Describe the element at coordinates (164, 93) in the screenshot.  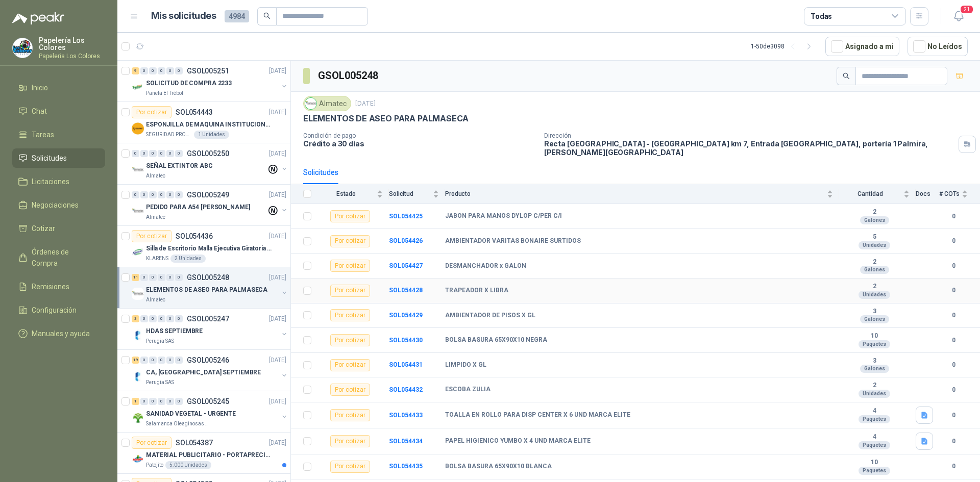
I see `p: Panela El Trébol` at that location.